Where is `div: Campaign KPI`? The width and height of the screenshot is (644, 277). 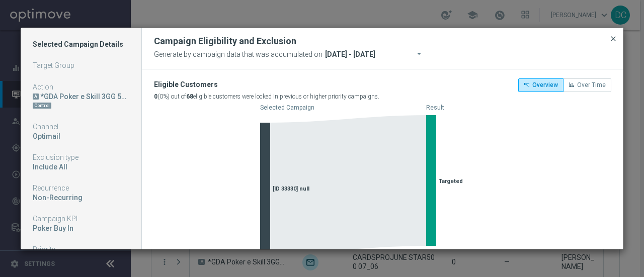 div: Campaign KPI is located at coordinates (81, 219).